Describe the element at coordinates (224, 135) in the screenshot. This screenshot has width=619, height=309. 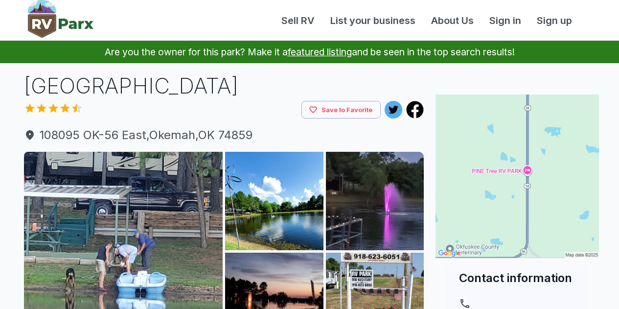
I see `span: 108095 OK-56 East , Okemah , OK 74859` at that location.